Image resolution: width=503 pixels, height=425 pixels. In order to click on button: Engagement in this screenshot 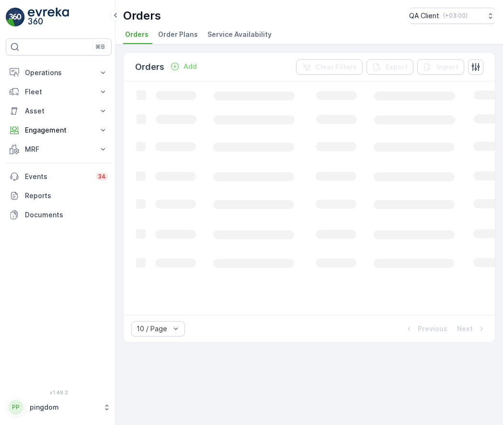, I will do `click(58, 130)`.